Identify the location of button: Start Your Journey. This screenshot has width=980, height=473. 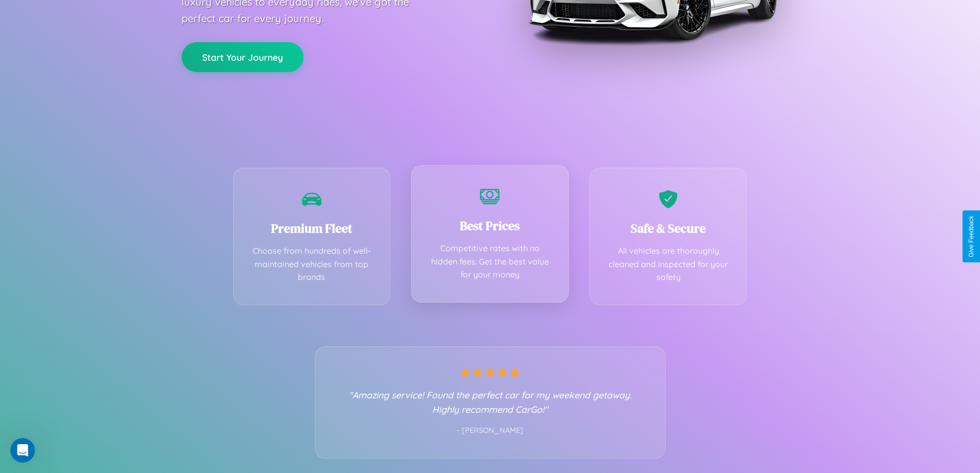
(243, 57).